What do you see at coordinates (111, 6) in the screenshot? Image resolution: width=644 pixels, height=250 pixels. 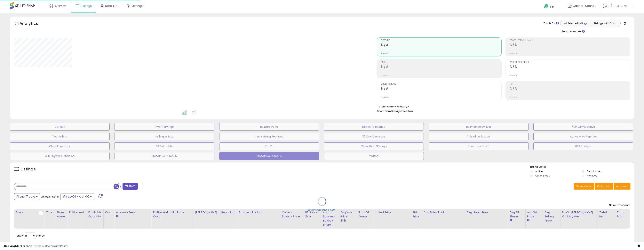 I see `span: DataHub` at bounding box center [111, 6].